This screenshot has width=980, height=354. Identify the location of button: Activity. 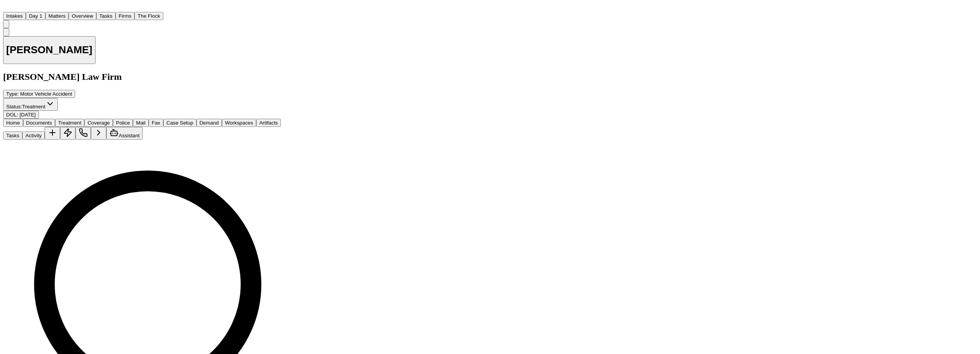
(34, 135).